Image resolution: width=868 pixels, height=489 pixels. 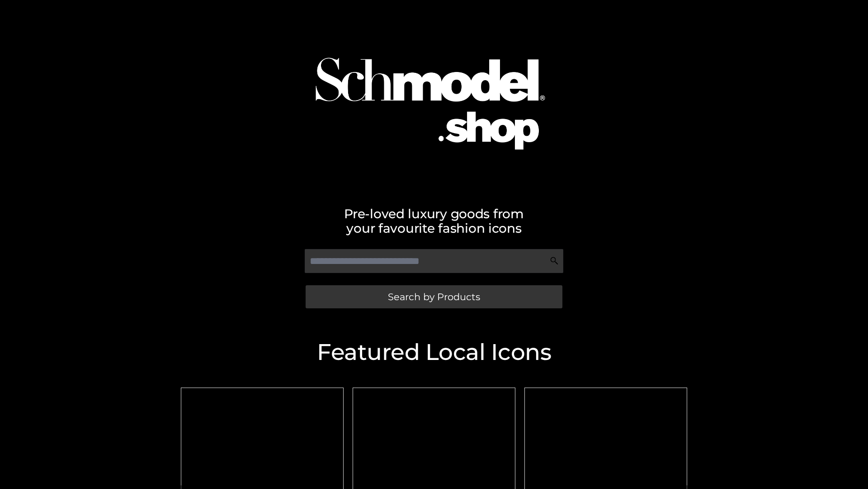 What do you see at coordinates (555, 260) in the screenshot?
I see `img: Search Icon` at bounding box center [555, 260].